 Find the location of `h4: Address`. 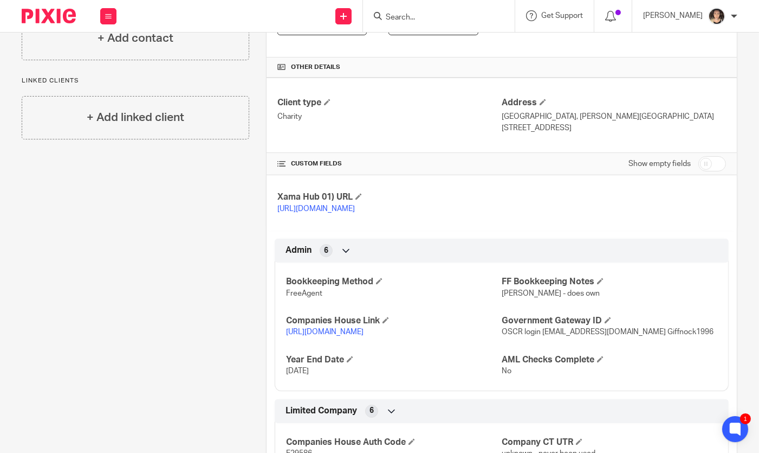

h4: Address is located at coordinates (614, 102).